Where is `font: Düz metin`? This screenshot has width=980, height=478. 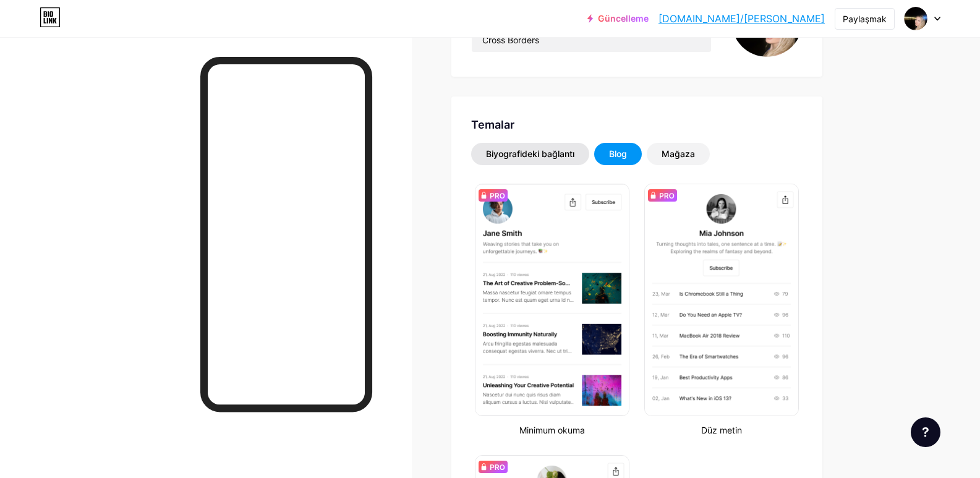
font: Düz metin is located at coordinates (722, 430).